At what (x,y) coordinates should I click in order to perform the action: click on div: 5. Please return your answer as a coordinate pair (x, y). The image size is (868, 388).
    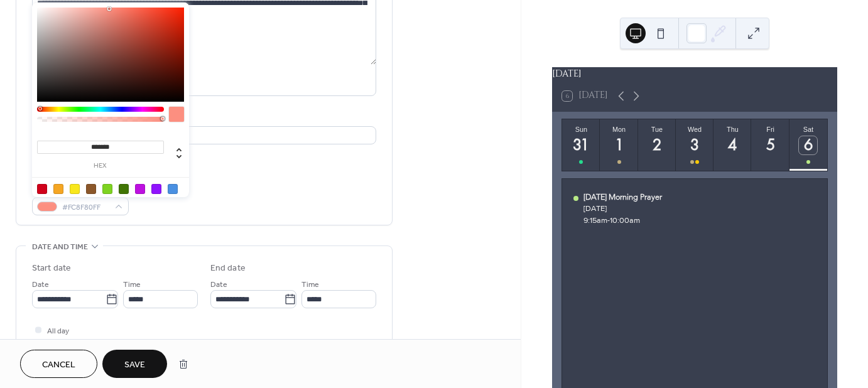
    Looking at the image, I should click on (770, 145).